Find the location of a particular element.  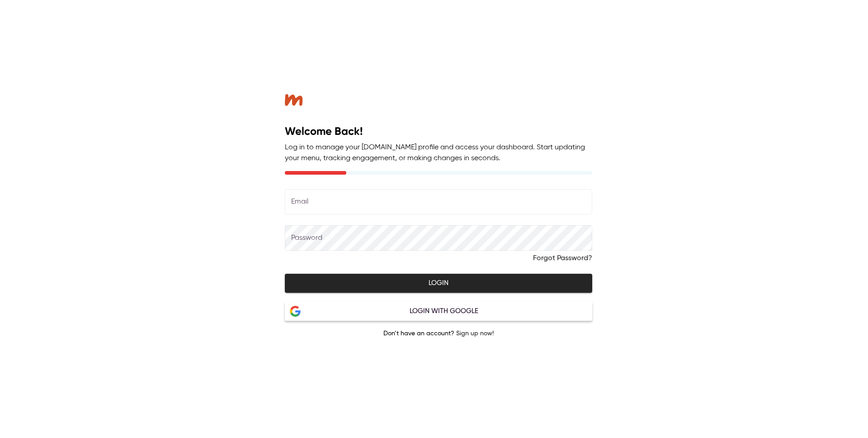

p: Don’t have an account? is located at coordinates (438, 333).